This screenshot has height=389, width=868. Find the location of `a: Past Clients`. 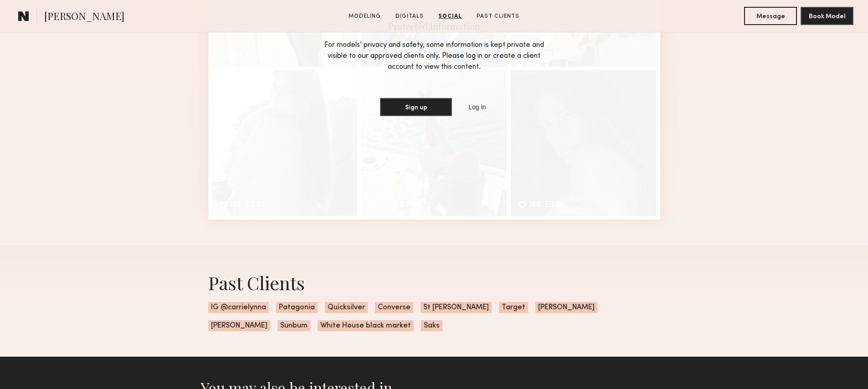

a: Past Clients is located at coordinates (498, 16).